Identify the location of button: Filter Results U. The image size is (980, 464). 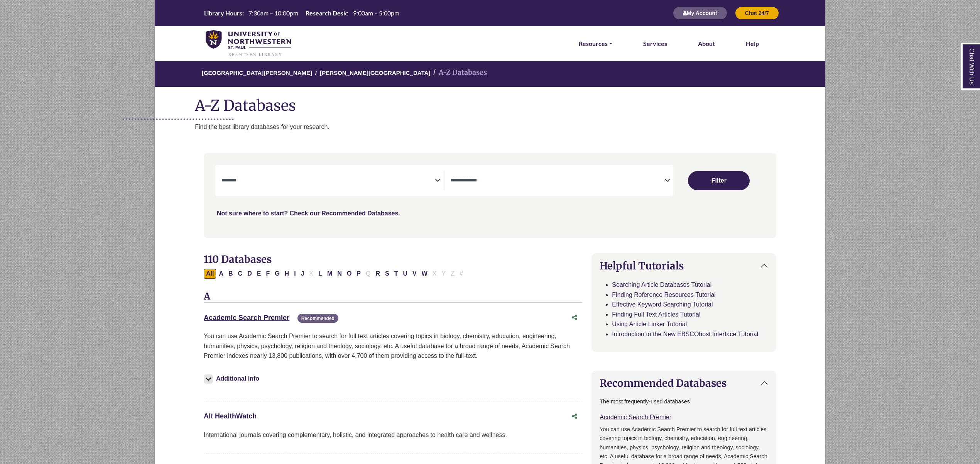
(405, 273).